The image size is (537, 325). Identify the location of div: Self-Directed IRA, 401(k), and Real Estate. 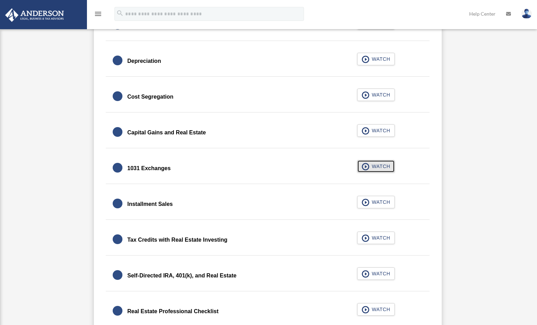
(182, 276).